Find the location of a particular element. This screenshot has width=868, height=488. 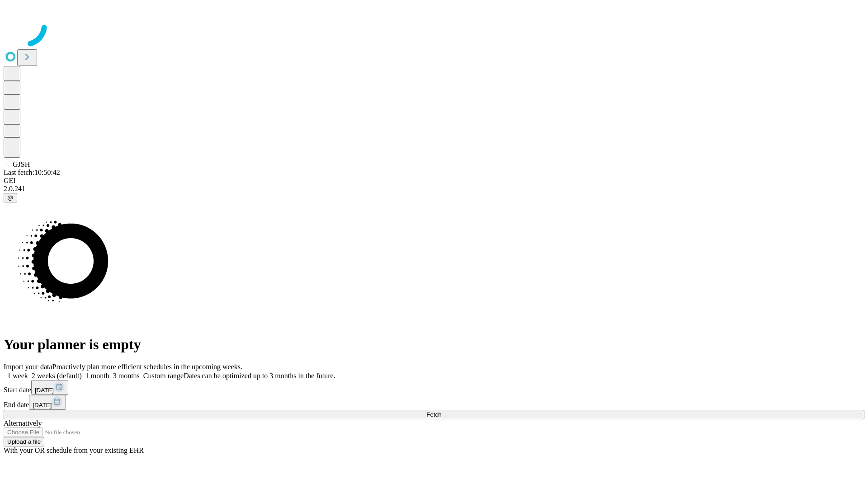

div: 2.0.241 is located at coordinates (434, 189).